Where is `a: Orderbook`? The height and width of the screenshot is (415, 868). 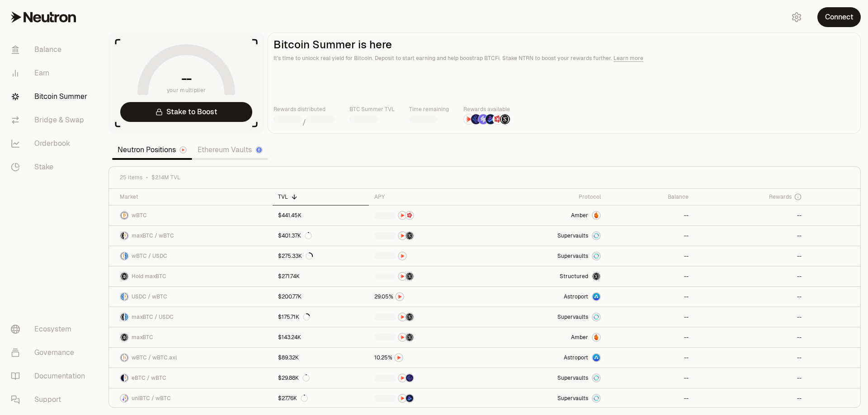
a: Orderbook is located at coordinates (51, 144).